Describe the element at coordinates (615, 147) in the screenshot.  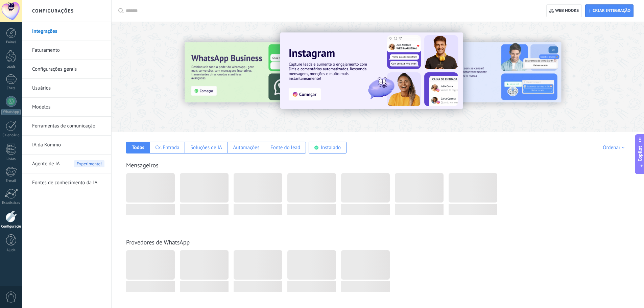
I see `div: Ordenar` at that location.